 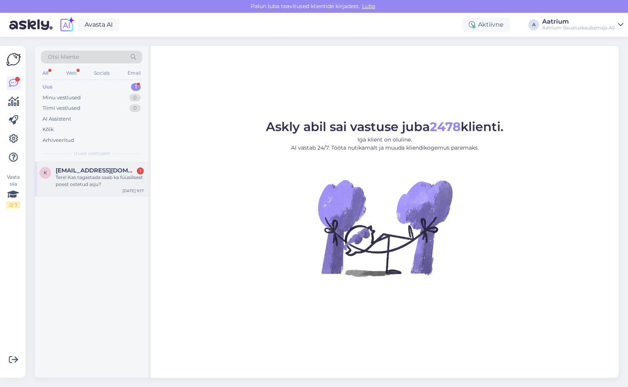 I want to click on div: Socials, so click(x=102, y=73).